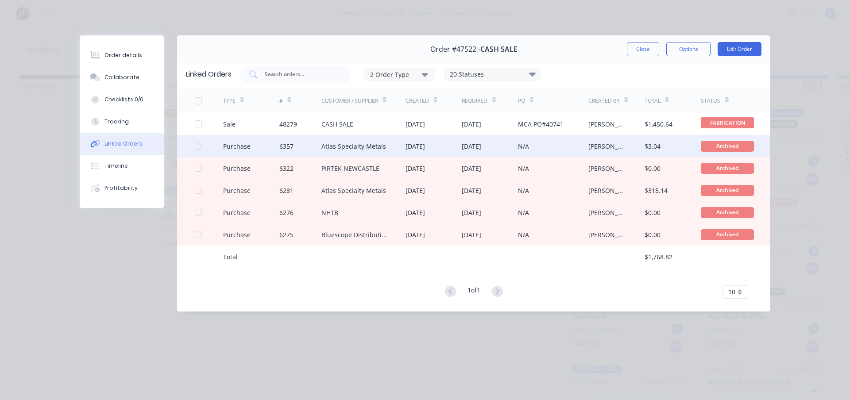  What do you see at coordinates (122, 55) in the screenshot?
I see `button: Order details` at bounding box center [122, 55].